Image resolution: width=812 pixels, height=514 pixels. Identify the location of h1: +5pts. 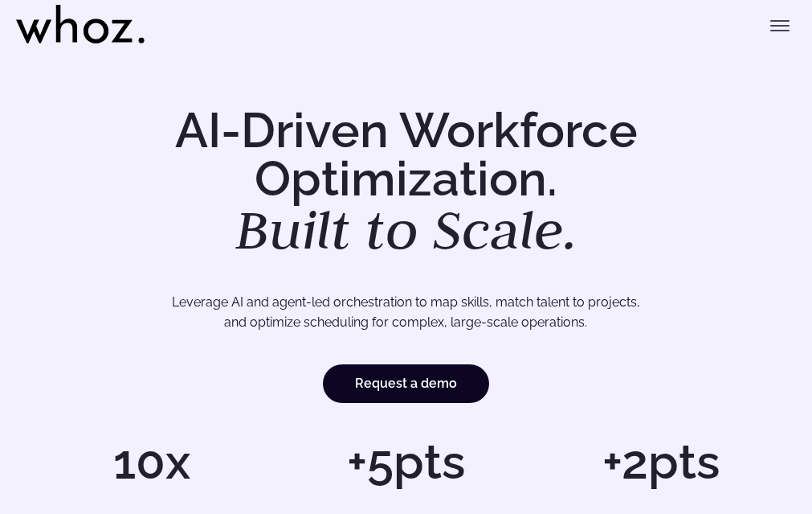
(406, 462).